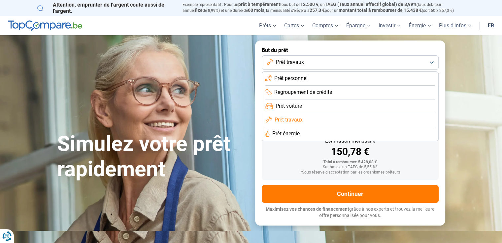 Image resolution: width=502 pixels, height=243 pixels. Describe the element at coordinates (317, 10) in the screenshot. I see `span: 257,3 €` at that location.